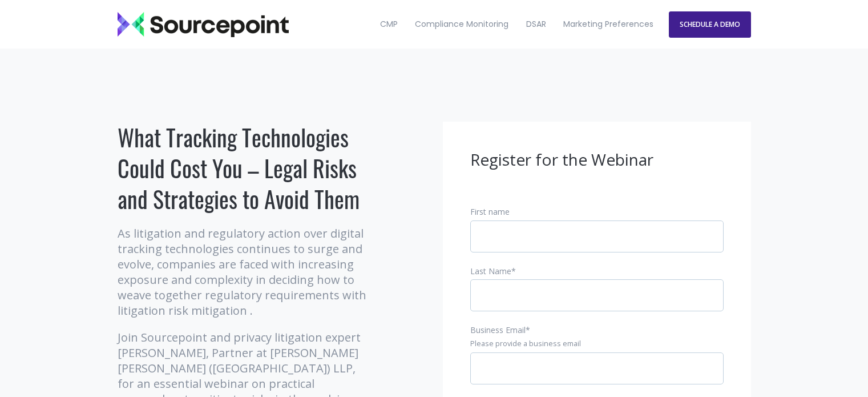 Image resolution: width=868 pixels, height=397 pixels. What do you see at coordinates (597, 343) in the screenshot?
I see `legend: Please provide a business email` at bounding box center [597, 343].